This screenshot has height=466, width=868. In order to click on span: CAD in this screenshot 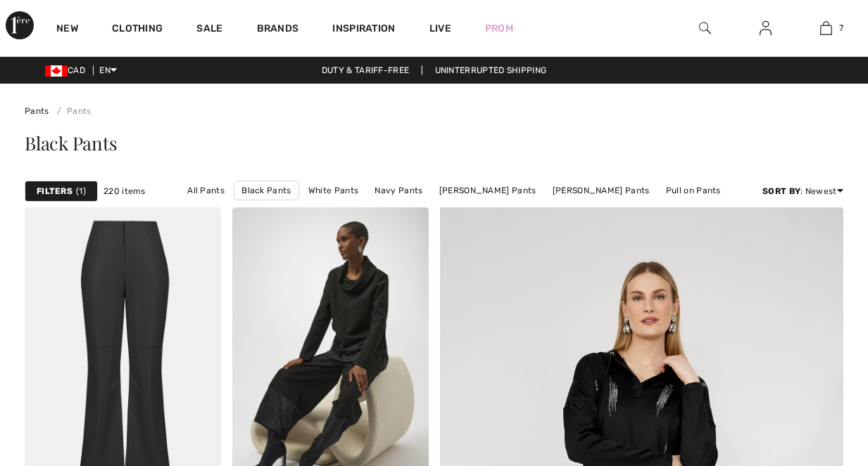, I will do `click(68, 71)`.